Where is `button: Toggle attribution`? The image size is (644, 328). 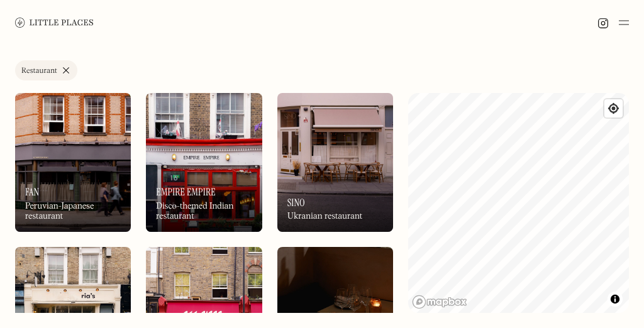
button: Toggle attribution is located at coordinates (615, 299).